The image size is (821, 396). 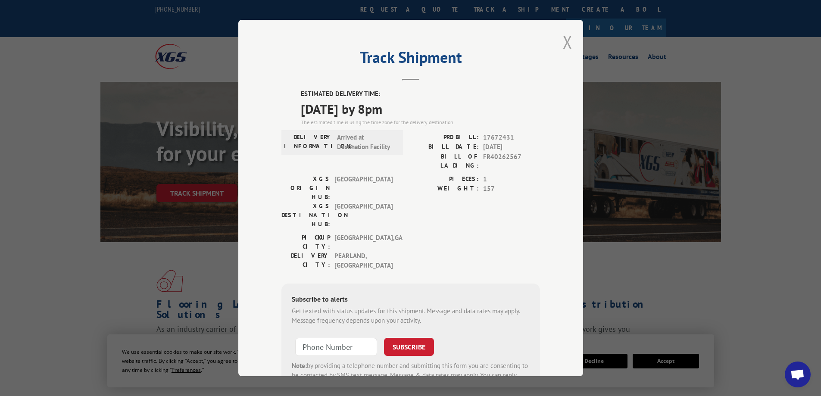 I want to click on label: BILL DATE:, so click(x=445, y=147).